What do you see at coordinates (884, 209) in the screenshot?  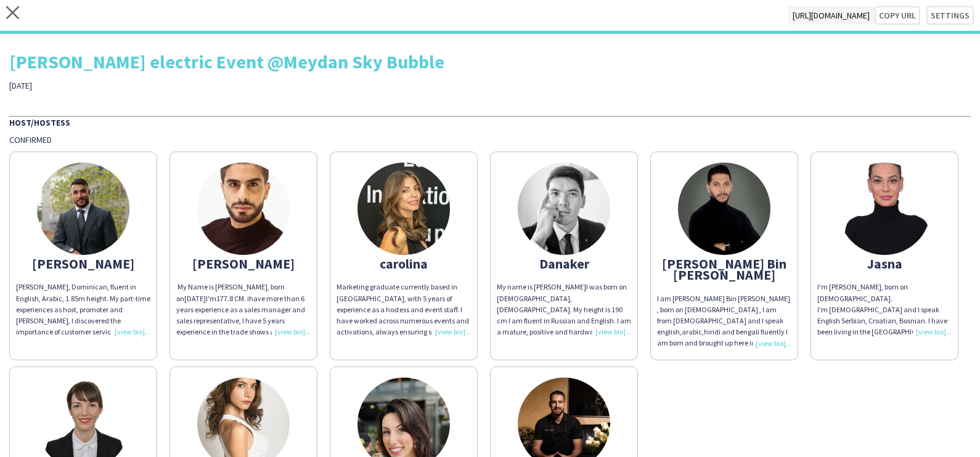 I see `img: thumb-5f283eb966922.jpg` at bounding box center [884, 209].